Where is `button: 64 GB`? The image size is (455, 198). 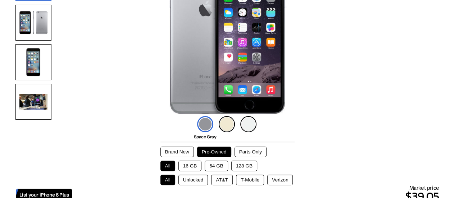
button: 64 GB is located at coordinates (216, 166).